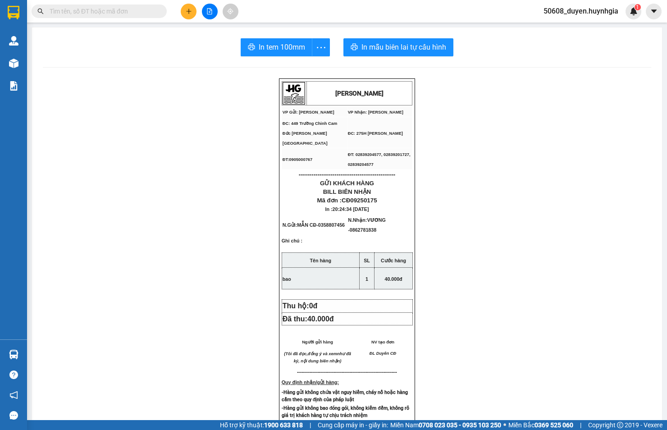  What do you see at coordinates (347, 183) in the screenshot?
I see `span: GỬI KHÁCH HÀNG` at bounding box center [347, 183].